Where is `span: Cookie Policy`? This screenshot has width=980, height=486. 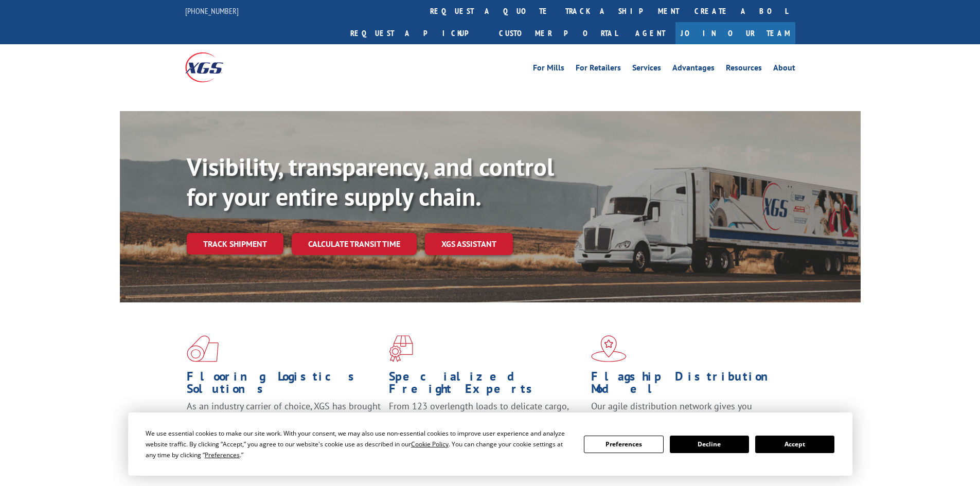
span: Cookie Policy is located at coordinates (429, 444).